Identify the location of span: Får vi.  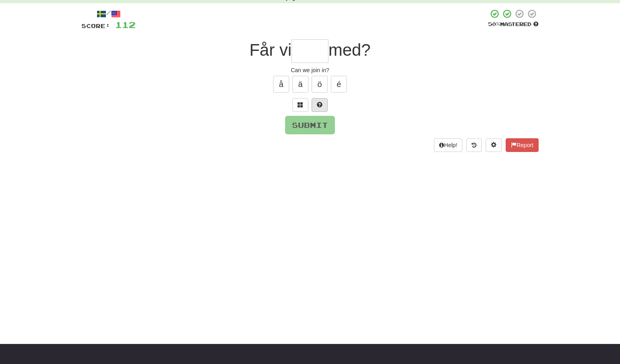
(271, 50).